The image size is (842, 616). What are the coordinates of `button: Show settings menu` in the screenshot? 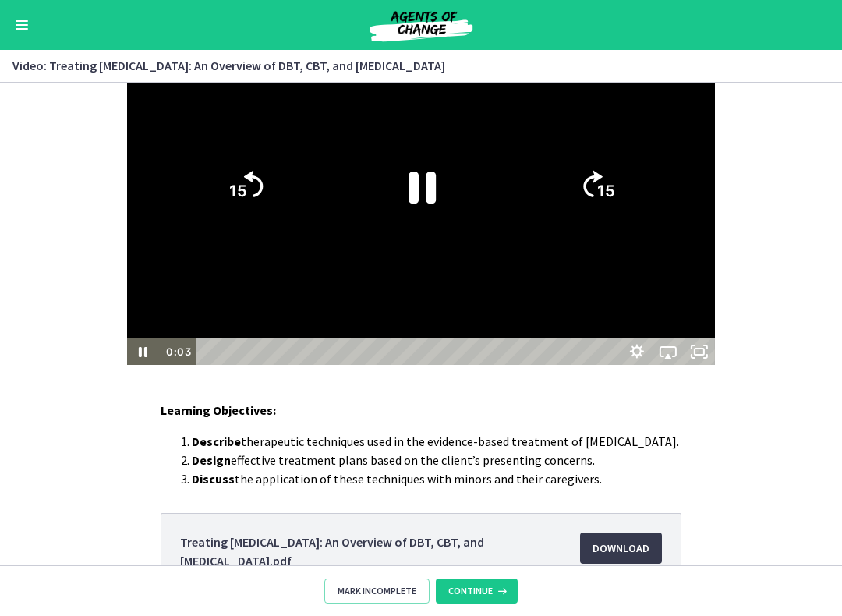 It's located at (637, 317).